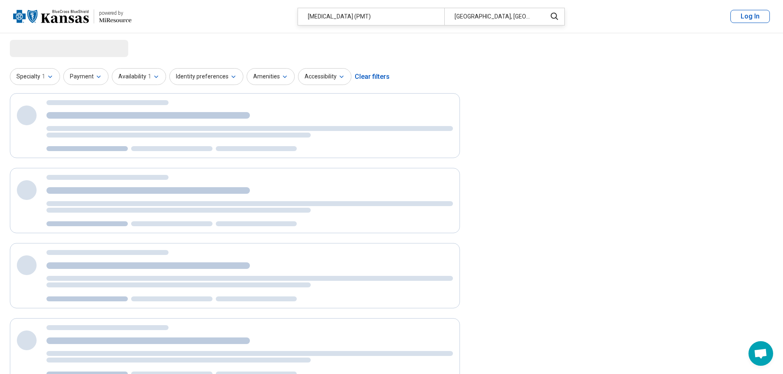 This screenshot has height=374, width=783. Describe the element at coordinates (760, 354) in the screenshot. I see `div: Open chat` at that location.